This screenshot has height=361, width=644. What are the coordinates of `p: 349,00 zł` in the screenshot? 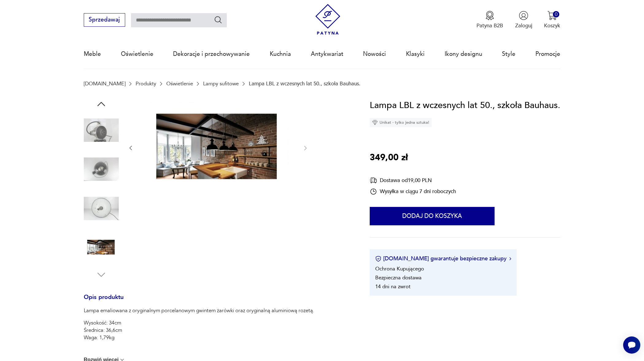 It's located at (389, 158).